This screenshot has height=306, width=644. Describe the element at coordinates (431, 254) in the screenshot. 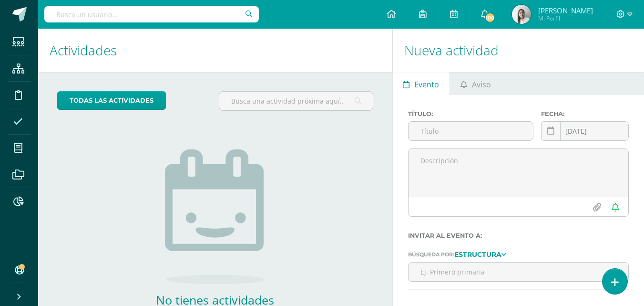

I see `span: Búsqueda por:` at that location.